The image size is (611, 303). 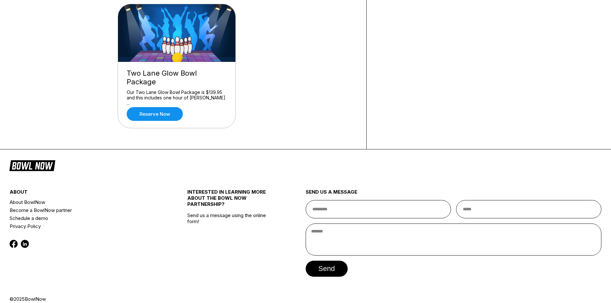 I want to click on a: Schedule a demo, so click(x=83, y=218).